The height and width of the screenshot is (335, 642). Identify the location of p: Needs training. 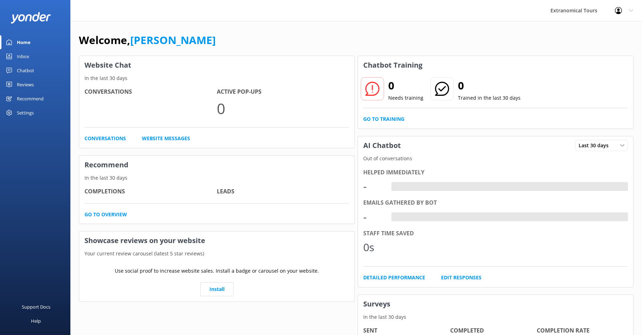
(406, 98).